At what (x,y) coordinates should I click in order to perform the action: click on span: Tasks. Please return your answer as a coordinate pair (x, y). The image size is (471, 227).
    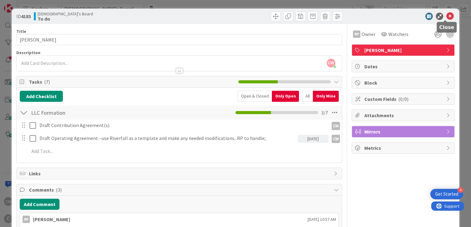
    Looking at the image, I should click on (132, 82).